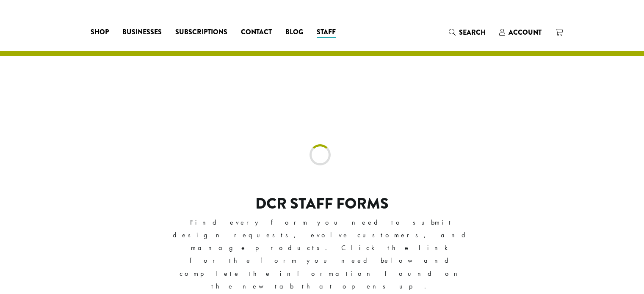  What do you see at coordinates (201, 32) in the screenshot?
I see `span: Subscriptions` at bounding box center [201, 32].